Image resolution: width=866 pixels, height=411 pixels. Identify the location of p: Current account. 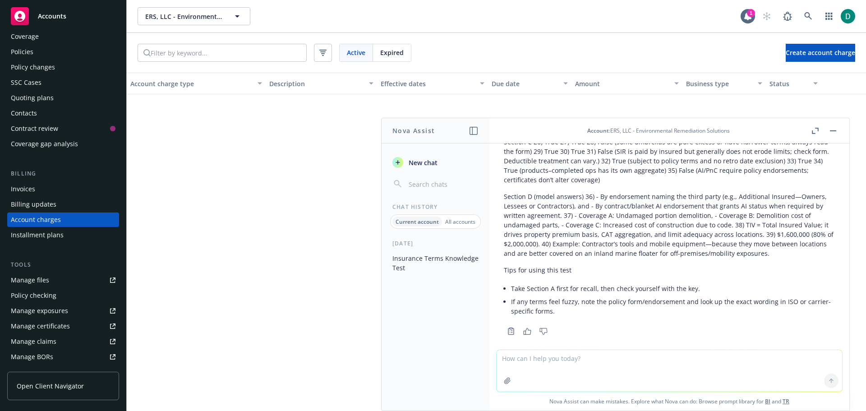
(417, 222).